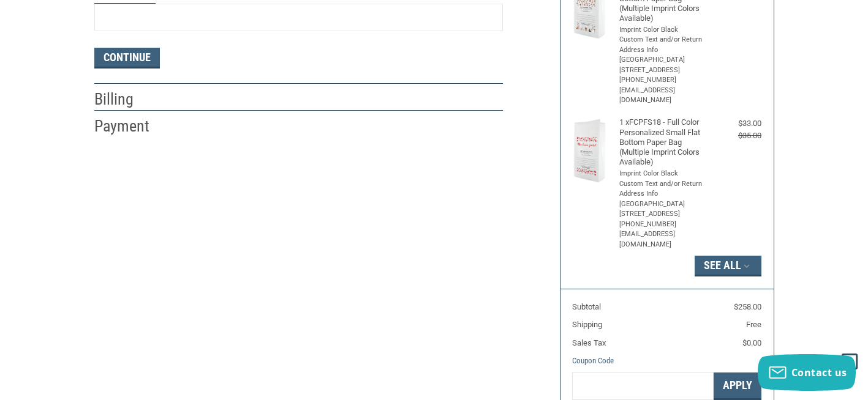  I want to click on span: Contact us, so click(819, 372).